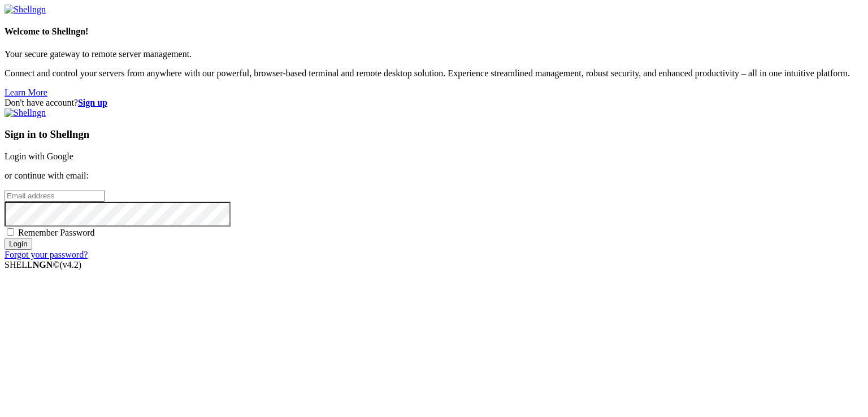 The image size is (868, 417). Describe the element at coordinates (43, 264) in the screenshot. I see `b: NGN` at that location.